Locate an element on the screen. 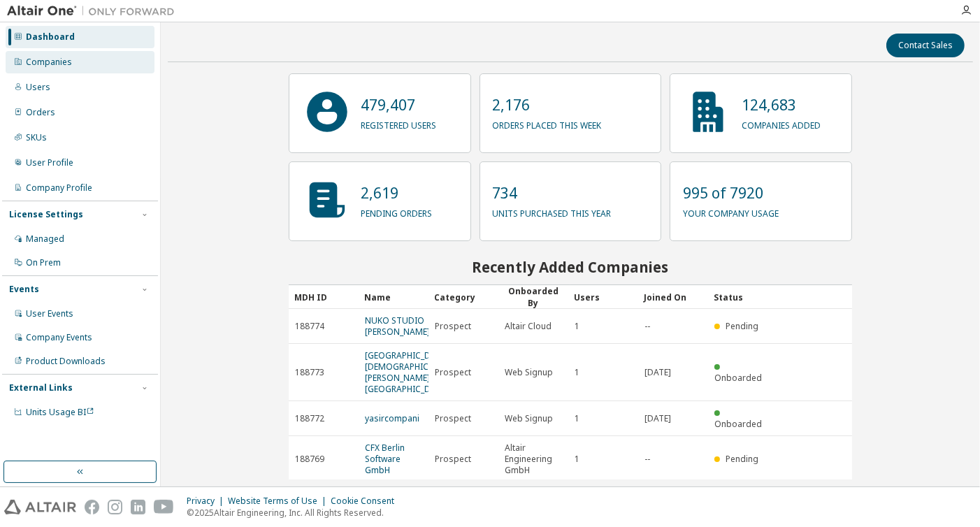 The width and height of the screenshot is (980, 527). span: 188774 is located at coordinates (310, 326).